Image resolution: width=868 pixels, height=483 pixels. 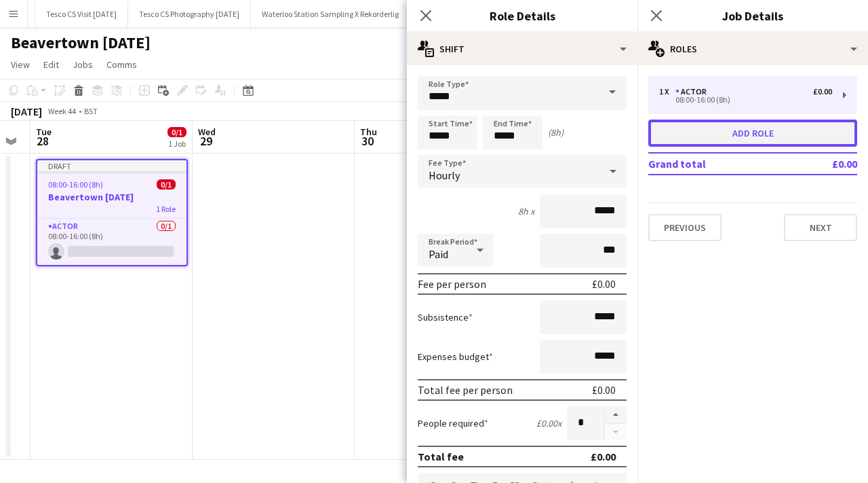 What do you see at coordinates (453, 423) in the screenshot?
I see `label: People required` at bounding box center [453, 423].